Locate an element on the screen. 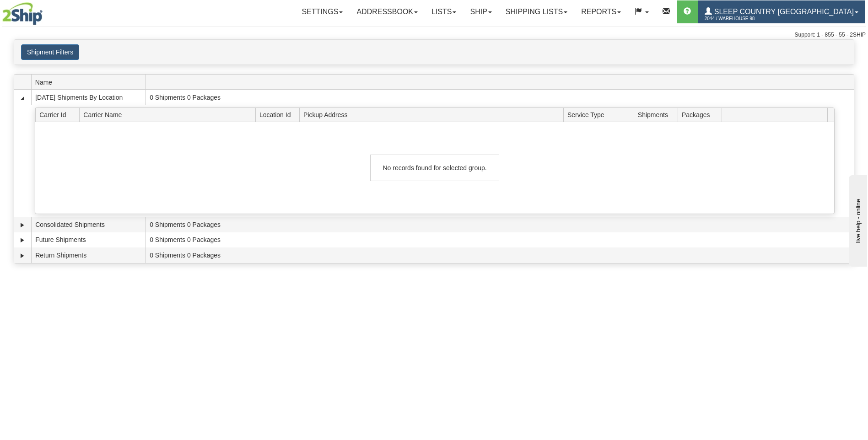  span: Carrier Name is located at coordinates (169, 114).